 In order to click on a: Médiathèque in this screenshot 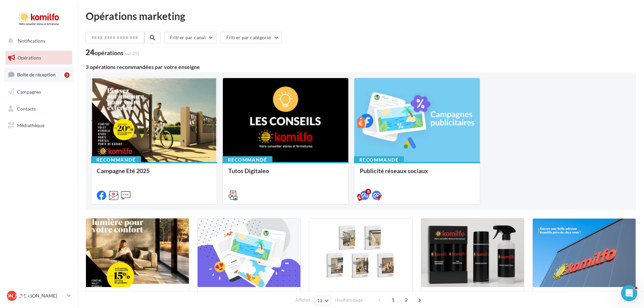, I will do `click(39, 126)`.